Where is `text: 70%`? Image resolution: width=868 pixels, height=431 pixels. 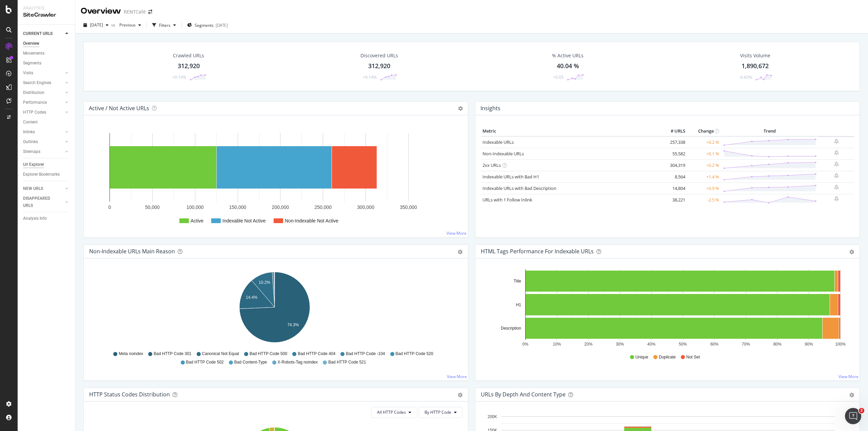 text: 70% is located at coordinates (746, 344).